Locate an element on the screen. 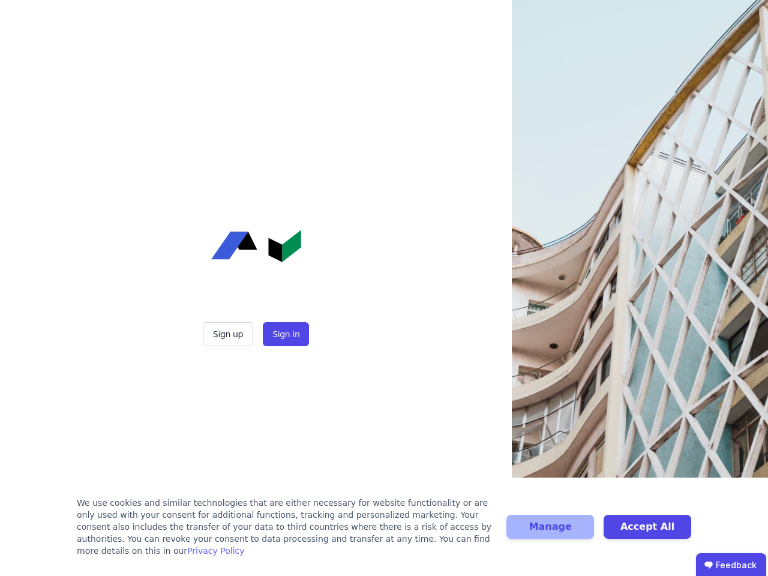  button: Sign up is located at coordinates (228, 334).